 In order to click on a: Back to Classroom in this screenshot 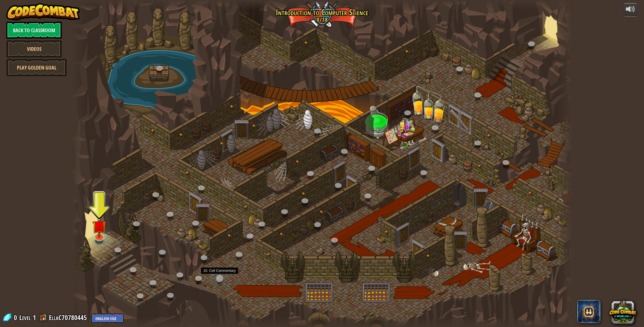, I will do `click(34, 30)`.